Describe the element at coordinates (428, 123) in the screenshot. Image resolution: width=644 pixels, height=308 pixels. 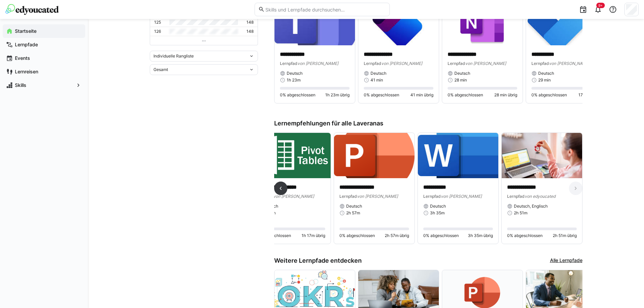
I see `h3: Lernempfehlungen für alle Laveranas` at that location.